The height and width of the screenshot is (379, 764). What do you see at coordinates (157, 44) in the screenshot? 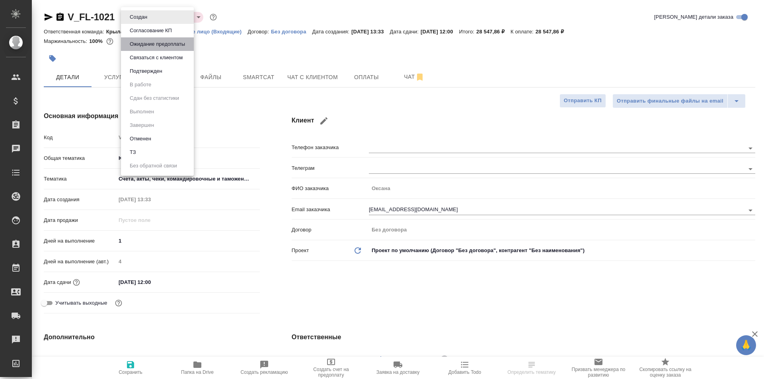
I see `button: Ожидание предоплаты` at bounding box center [157, 44].